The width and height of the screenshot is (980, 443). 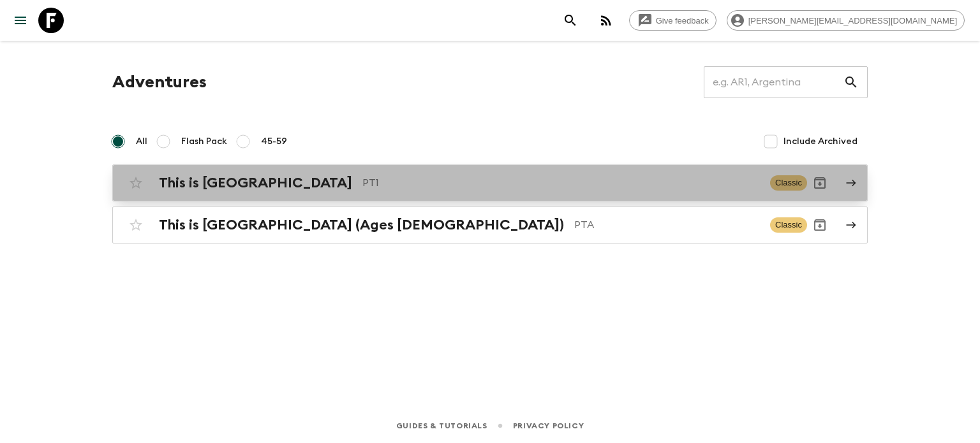 I want to click on span: All, so click(x=142, y=142).